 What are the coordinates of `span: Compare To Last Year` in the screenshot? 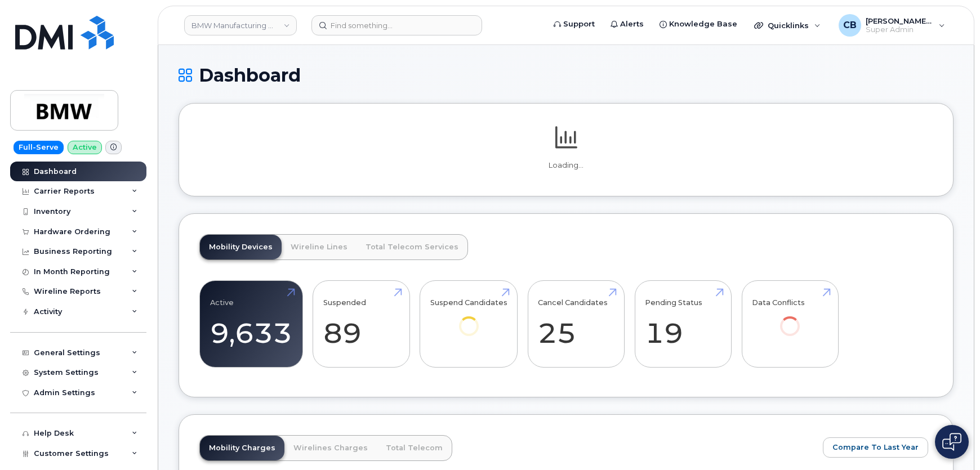 It's located at (875, 447).